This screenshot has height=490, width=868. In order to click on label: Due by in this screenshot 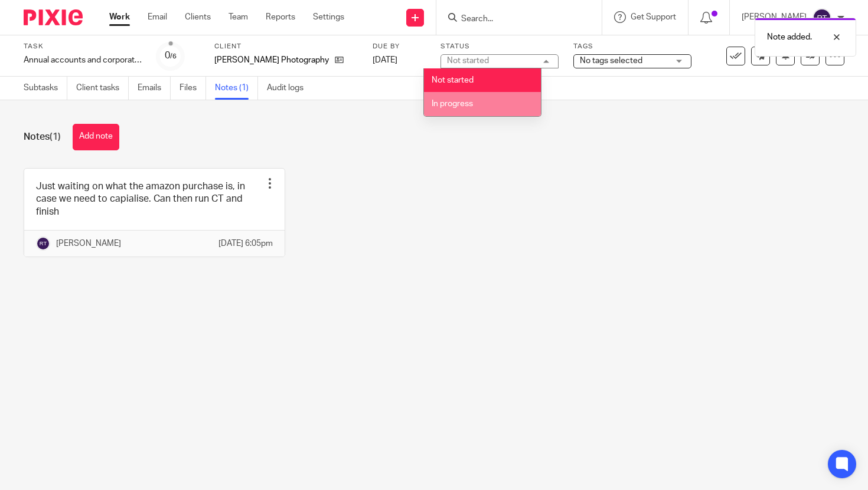, I will do `click(399, 47)`.